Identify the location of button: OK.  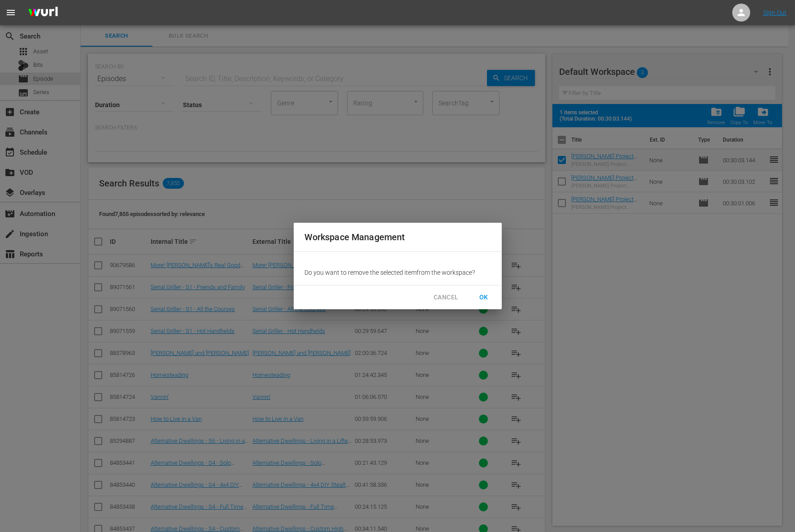
(484, 297).